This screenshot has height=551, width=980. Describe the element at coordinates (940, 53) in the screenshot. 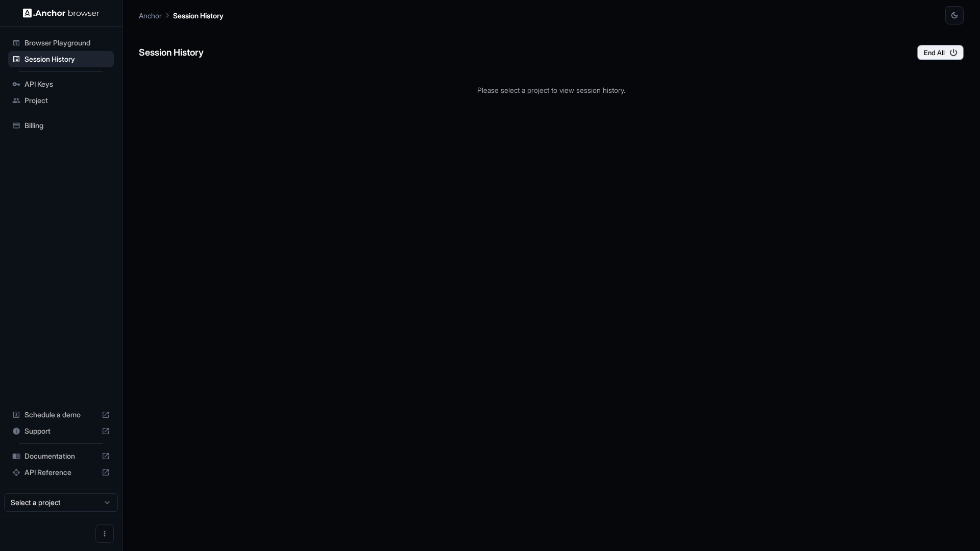

I see `button: End All` at that location.